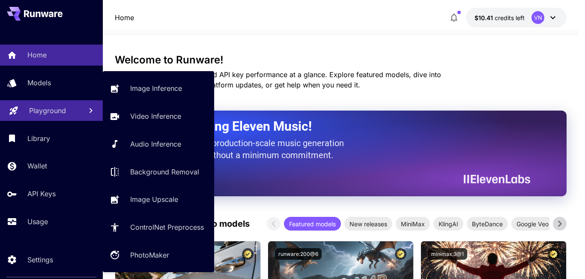  I want to click on span: Featured models, so click(312, 224).